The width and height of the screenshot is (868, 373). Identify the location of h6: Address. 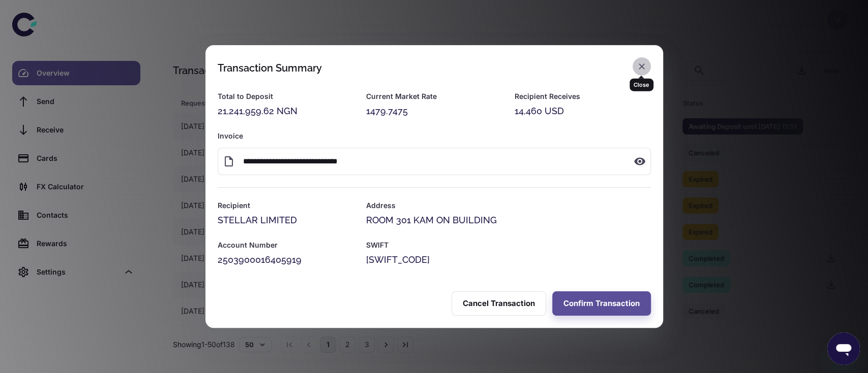
(508, 206).